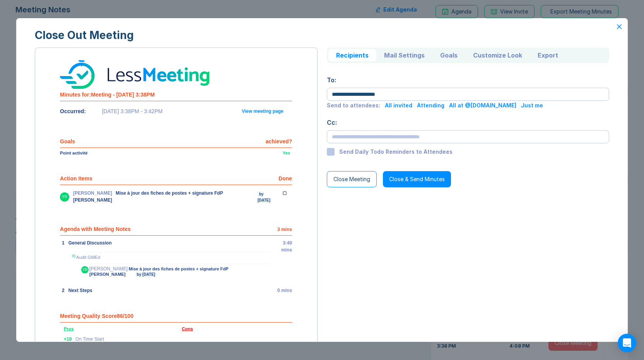  What do you see at coordinates (532, 105) in the screenshot?
I see `div: Just me` at bounding box center [532, 105].